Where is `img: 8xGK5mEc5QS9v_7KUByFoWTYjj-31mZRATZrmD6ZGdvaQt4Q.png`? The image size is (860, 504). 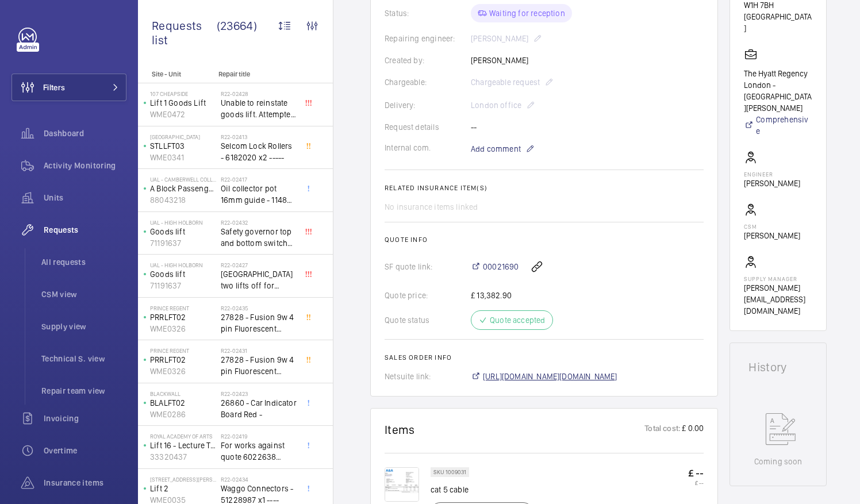
img: 8xGK5mEc5QS9v_7KUByFoWTYjj-31mZRATZrmD6ZGdvaQt4Q.png is located at coordinates (401, 485).